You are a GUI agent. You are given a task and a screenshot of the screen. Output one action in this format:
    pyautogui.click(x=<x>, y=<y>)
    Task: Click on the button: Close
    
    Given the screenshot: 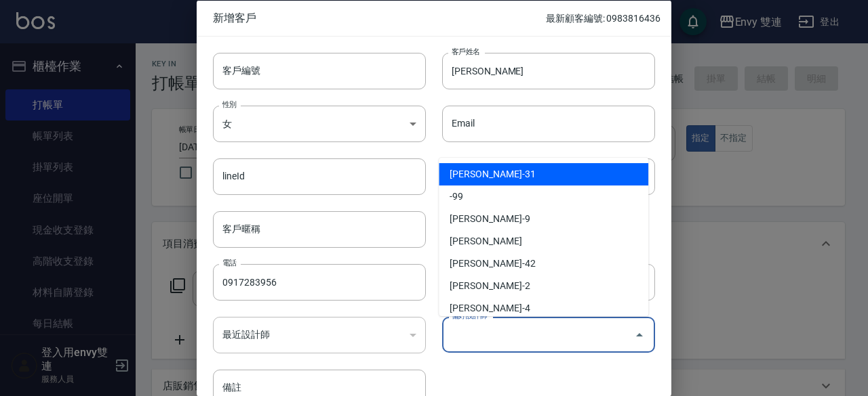 What is the action you would take?
    pyautogui.click(x=639, y=334)
    